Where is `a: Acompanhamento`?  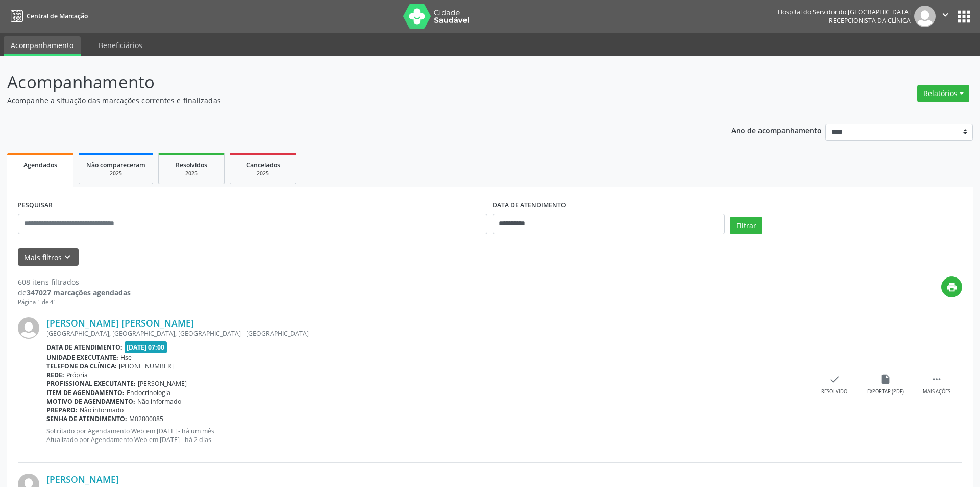
a: Acompanhamento is located at coordinates (42, 46).